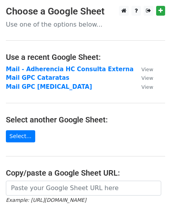 The height and width of the screenshot is (212, 171). I want to click on p: Use one of the options below..., so click(85, 24).